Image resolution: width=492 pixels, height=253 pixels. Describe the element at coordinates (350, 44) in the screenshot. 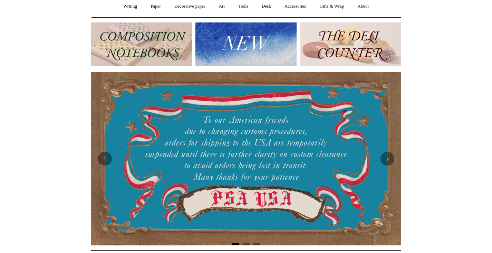

I see `a: The Deli Counter` at that location.